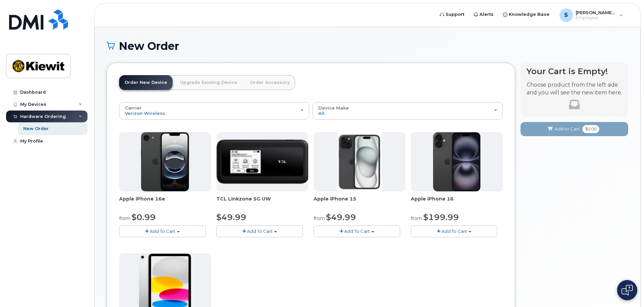 Image resolution: width=644 pixels, height=307 pixels. I want to click on span: $199.99, so click(441, 217).